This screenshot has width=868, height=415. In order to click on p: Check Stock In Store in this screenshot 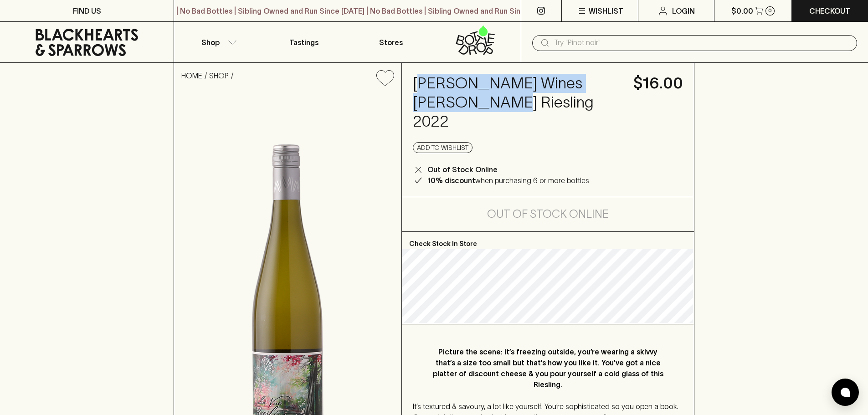, I will do `click(547, 240)`.